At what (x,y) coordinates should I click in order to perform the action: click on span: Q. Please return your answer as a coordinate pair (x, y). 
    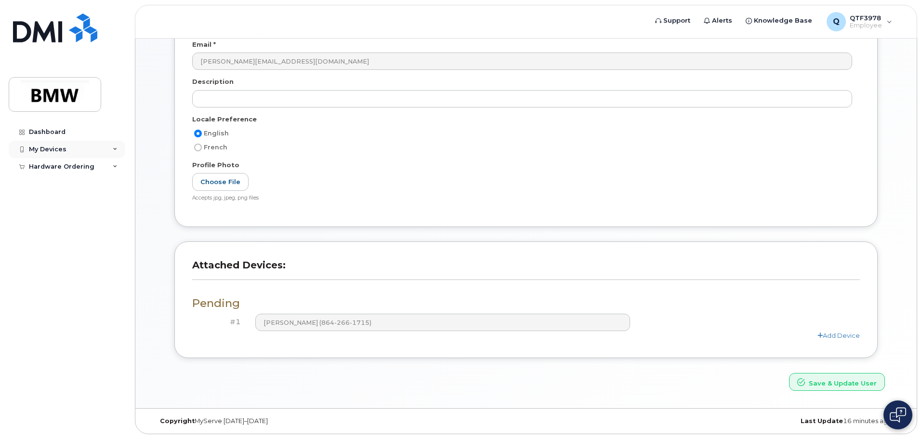
    Looking at the image, I should click on (836, 22).